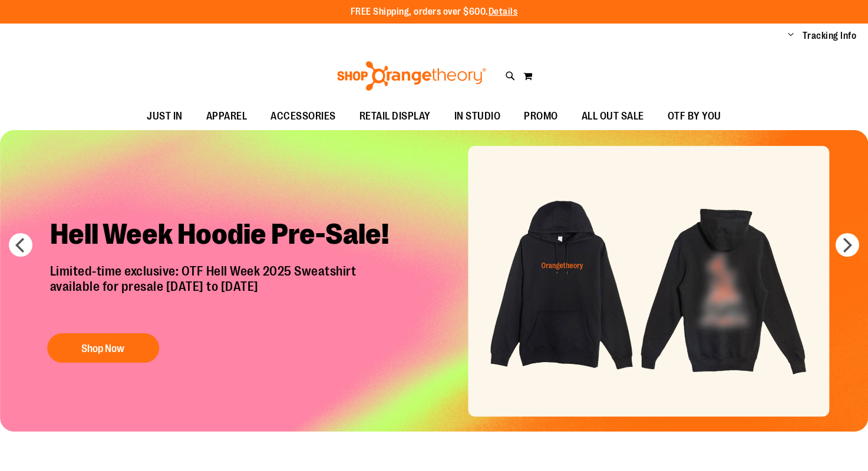 The image size is (868, 471). I want to click on span: ACCESSORIES, so click(303, 116).